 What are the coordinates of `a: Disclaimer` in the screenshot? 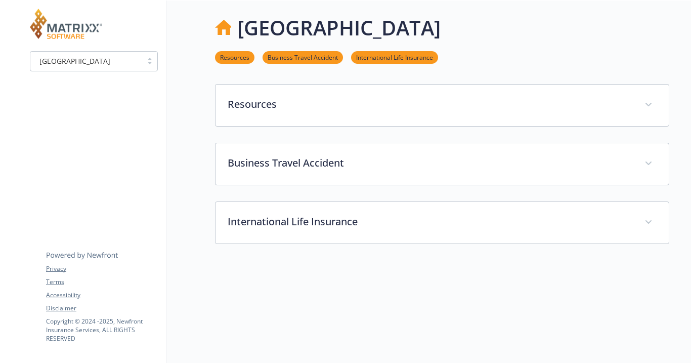 It's located at (102, 308).